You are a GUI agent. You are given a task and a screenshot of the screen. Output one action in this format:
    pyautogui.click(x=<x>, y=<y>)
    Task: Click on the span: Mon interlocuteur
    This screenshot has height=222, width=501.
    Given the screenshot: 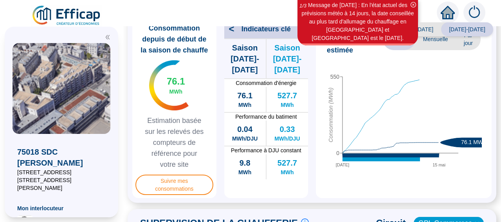 What is the action you would take?
    pyautogui.click(x=61, y=208)
    